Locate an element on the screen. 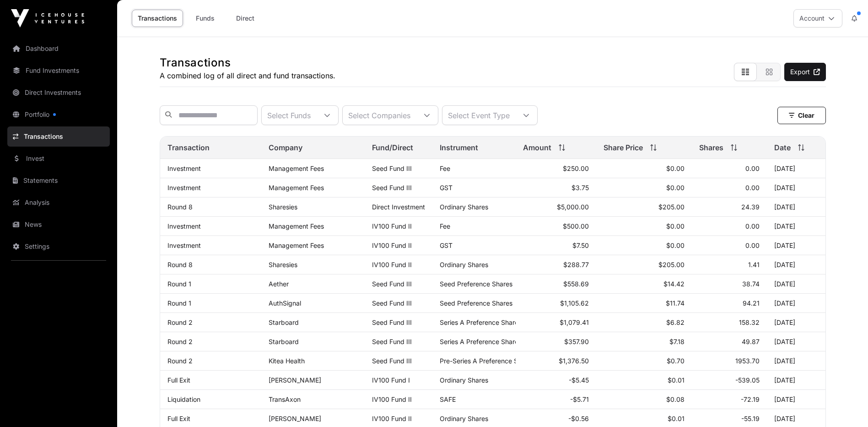 The image size is (868, 427). span: Series A Preference Shares is located at coordinates (481, 341).